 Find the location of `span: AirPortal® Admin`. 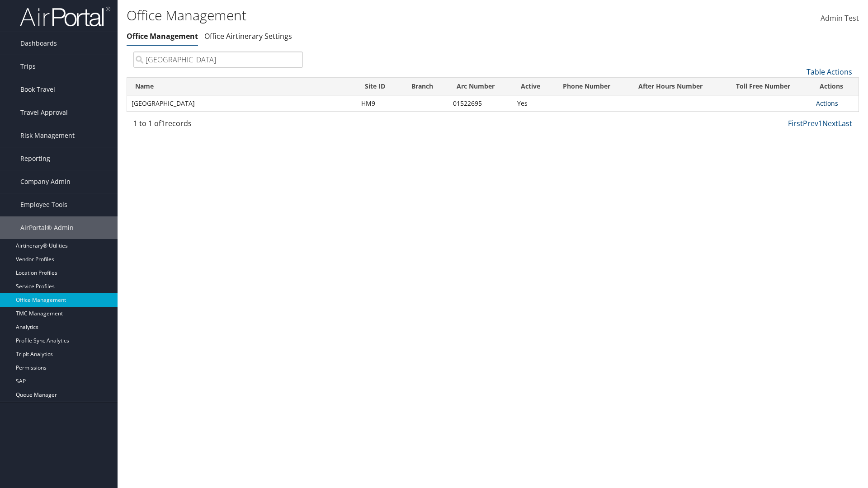

span: AirPortal® Admin is located at coordinates (47, 227).